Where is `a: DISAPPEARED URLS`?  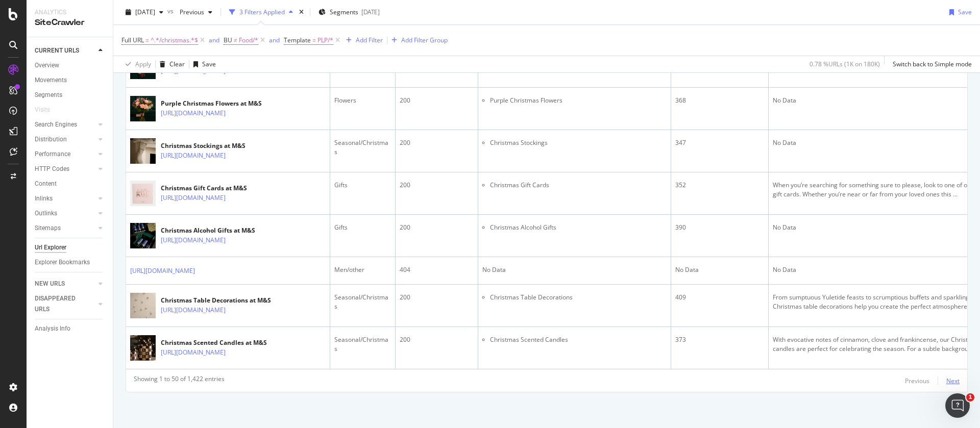 a: DISAPPEARED URLS is located at coordinates (65, 304).